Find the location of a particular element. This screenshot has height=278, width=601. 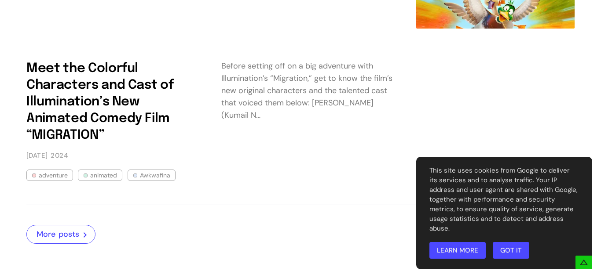

a: adventure is located at coordinates (50, 175).